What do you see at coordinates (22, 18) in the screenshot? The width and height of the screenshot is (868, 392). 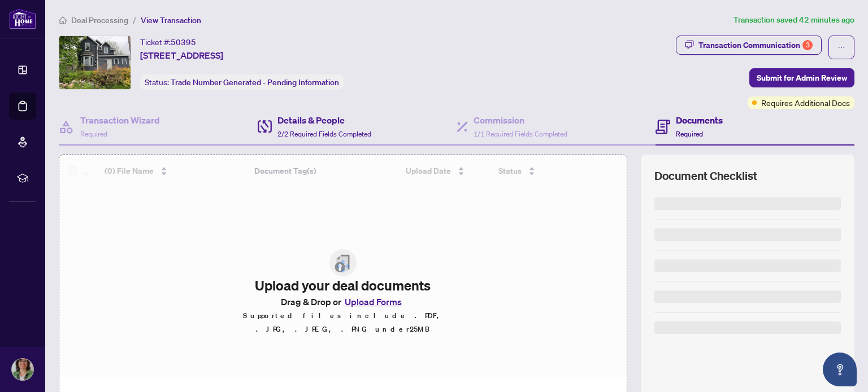 I see `img: logo` at bounding box center [22, 18].